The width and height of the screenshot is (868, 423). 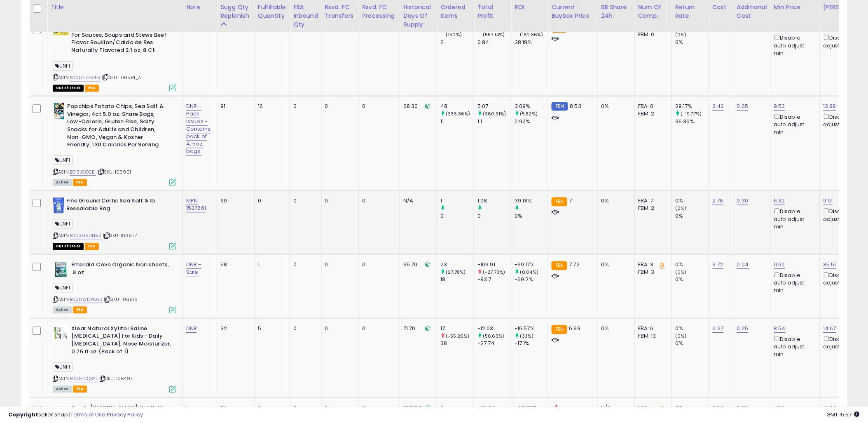 What do you see at coordinates (492, 11) in the screenshot?
I see `div: Total Profit` at bounding box center [492, 11].